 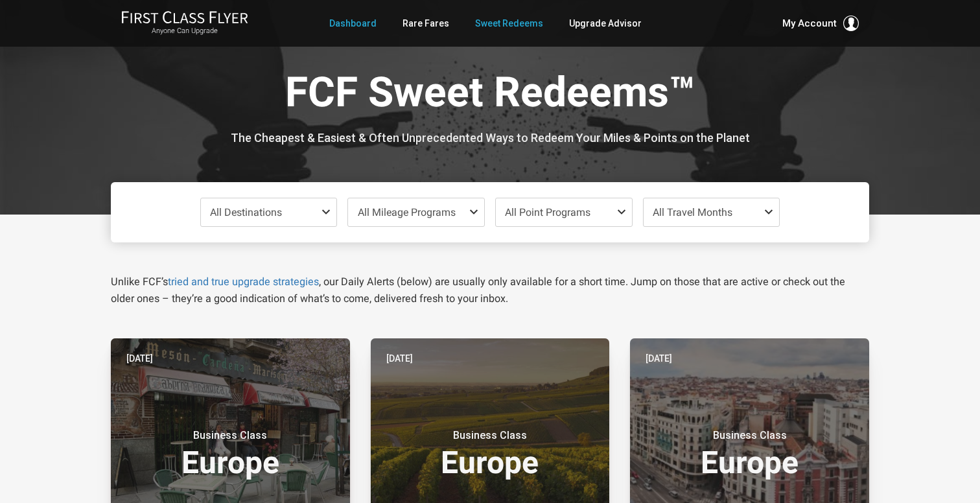 What do you see at coordinates (185, 17) in the screenshot?
I see `img: First Class Flyer` at bounding box center [185, 17].